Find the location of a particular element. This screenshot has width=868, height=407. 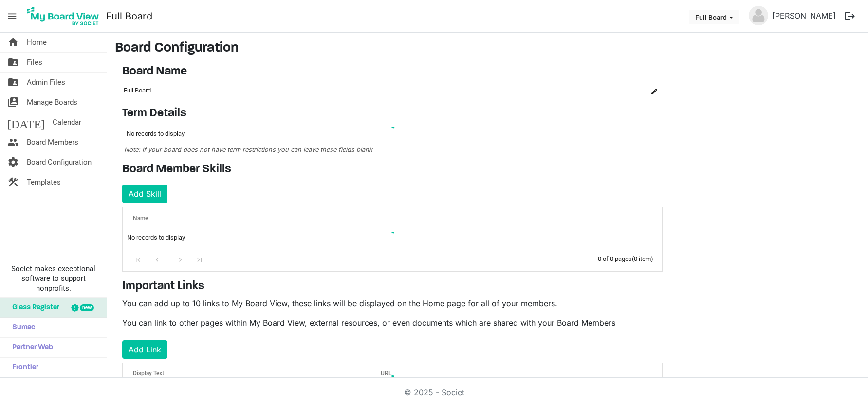

span: construction is located at coordinates (13, 182).